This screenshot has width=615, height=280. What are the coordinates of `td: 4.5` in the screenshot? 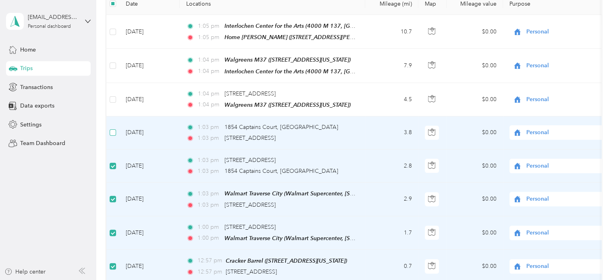 It's located at (392, 100).